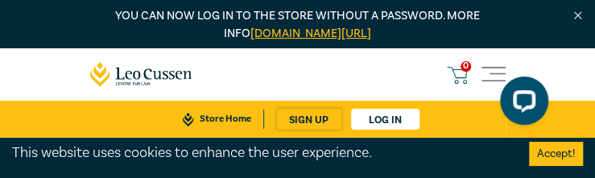 This screenshot has width=595, height=178. I want to click on img: Close, so click(578, 15).